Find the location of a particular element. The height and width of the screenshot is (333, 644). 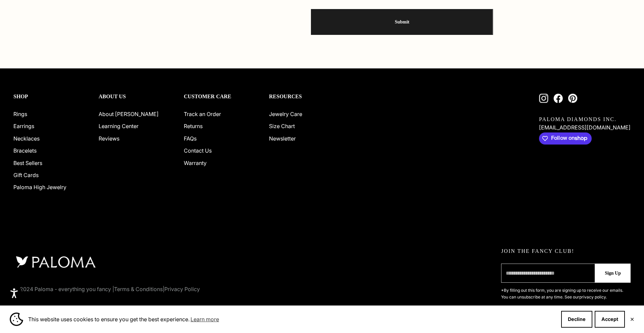

a: Earrings is located at coordinates (24, 126).